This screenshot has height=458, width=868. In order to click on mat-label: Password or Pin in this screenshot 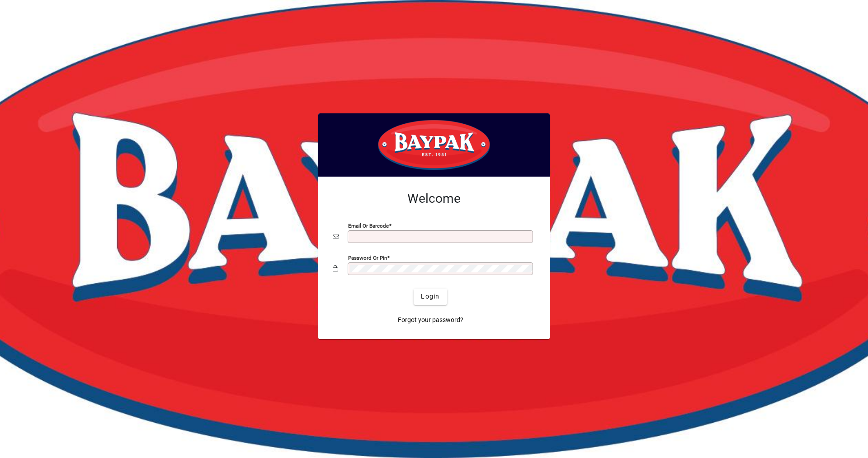, I will do `click(368, 257)`.